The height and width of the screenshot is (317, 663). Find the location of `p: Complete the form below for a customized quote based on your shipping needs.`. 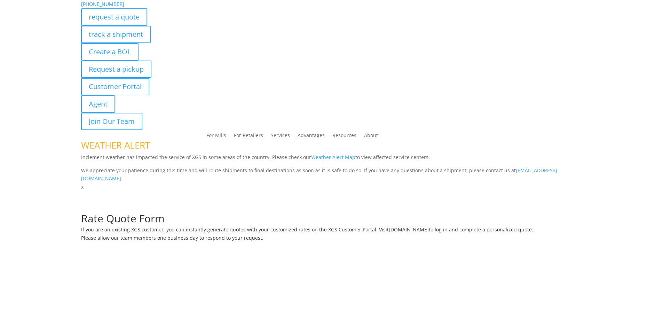

p: Complete the form below for a customized quote based on your shipping needs. is located at coordinates (332, 209).